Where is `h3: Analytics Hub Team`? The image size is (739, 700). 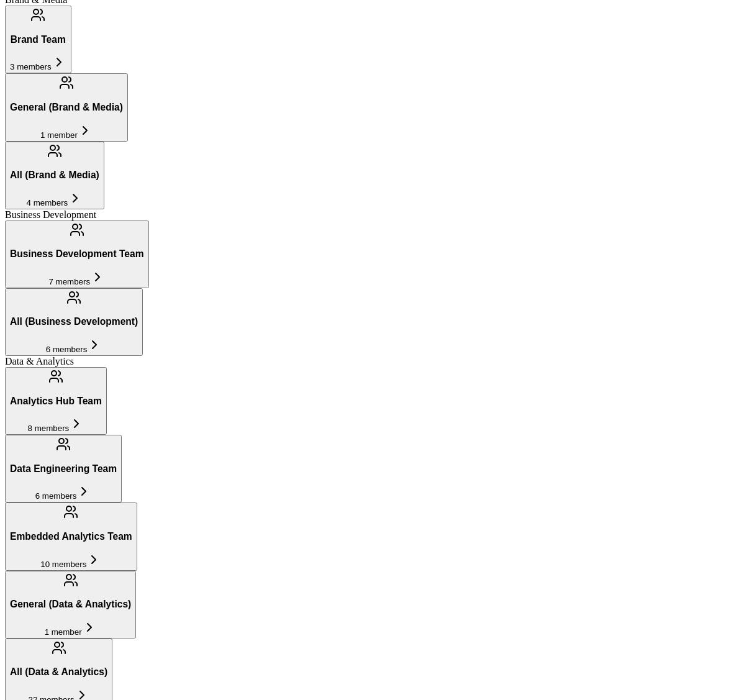 h3: Analytics Hub Team is located at coordinates (56, 401).